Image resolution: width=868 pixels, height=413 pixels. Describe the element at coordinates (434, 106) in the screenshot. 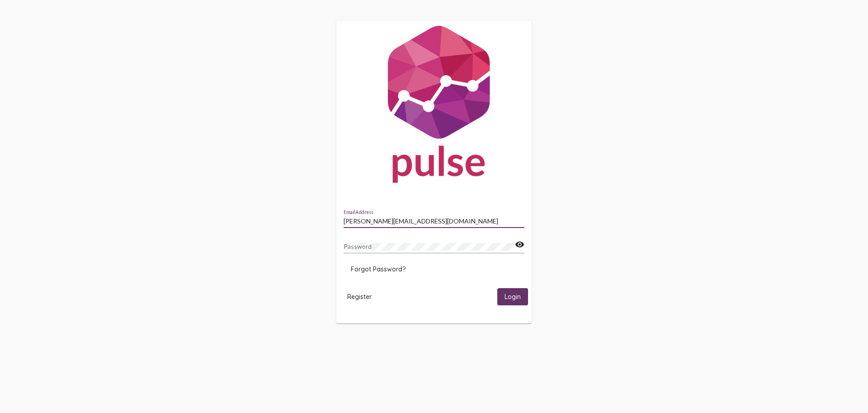

I see `img: Pulse For Good Logo` at that location.